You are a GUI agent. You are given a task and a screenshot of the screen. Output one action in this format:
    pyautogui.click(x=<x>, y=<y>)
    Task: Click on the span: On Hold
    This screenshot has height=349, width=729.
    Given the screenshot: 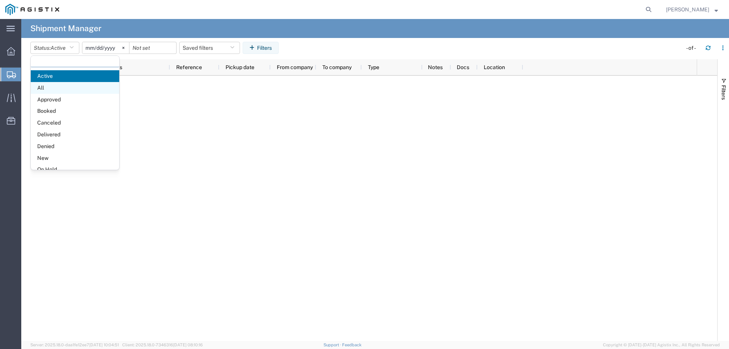 What is the action you would take?
    pyautogui.click(x=75, y=169)
    